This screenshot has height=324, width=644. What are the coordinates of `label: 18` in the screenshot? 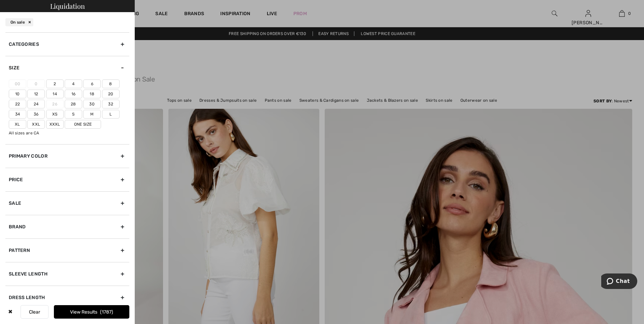 It's located at (92, 94).